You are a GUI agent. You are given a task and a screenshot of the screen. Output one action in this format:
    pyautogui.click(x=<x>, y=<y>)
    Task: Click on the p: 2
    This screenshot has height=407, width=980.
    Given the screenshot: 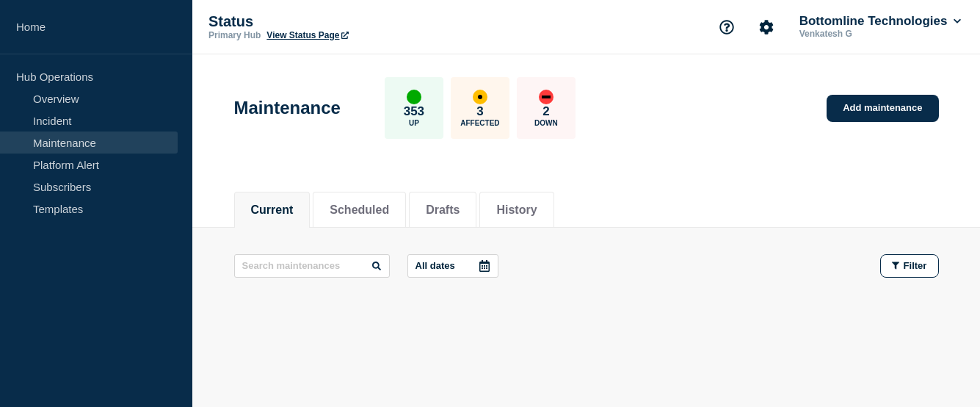 What is the action you would take?
    pyautogui.click(x=546, y=112)
    